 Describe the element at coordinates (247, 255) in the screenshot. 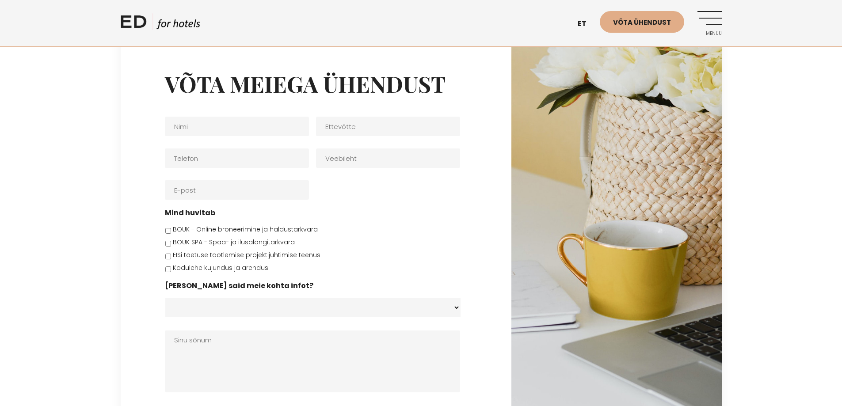

I see `label: EISi toetuse taotlemise projektijuhtimise teenus` at that location.